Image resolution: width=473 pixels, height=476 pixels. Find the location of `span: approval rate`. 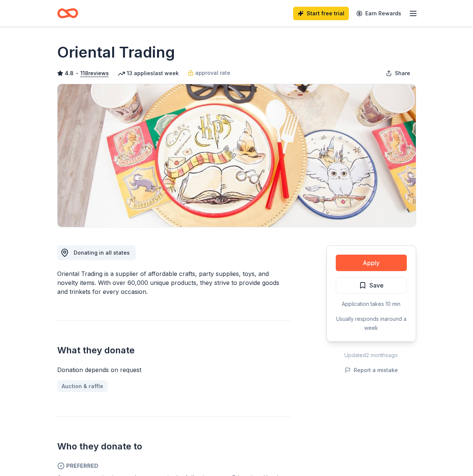

span: approval rate is located at coordinates (213, 73).